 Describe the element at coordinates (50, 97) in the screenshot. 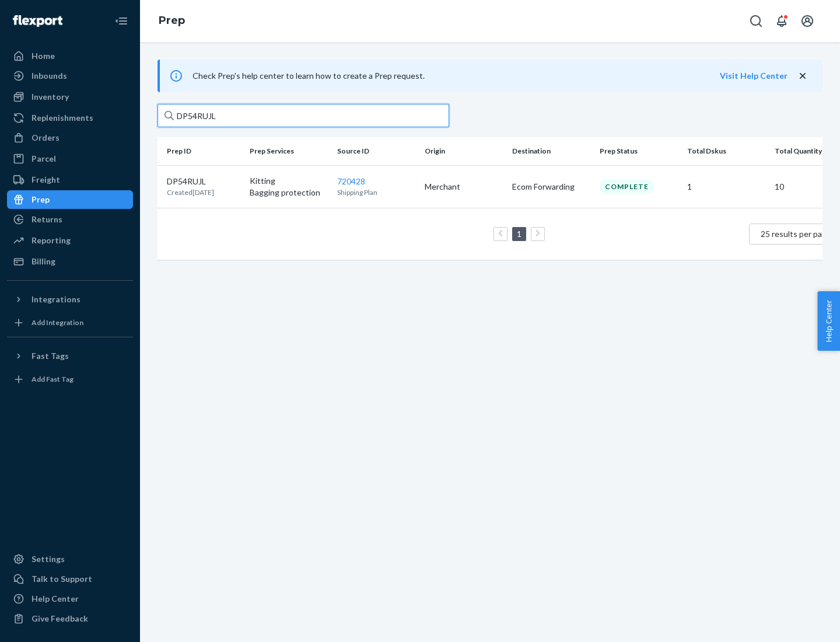

I see `div: Inventory` at that location.